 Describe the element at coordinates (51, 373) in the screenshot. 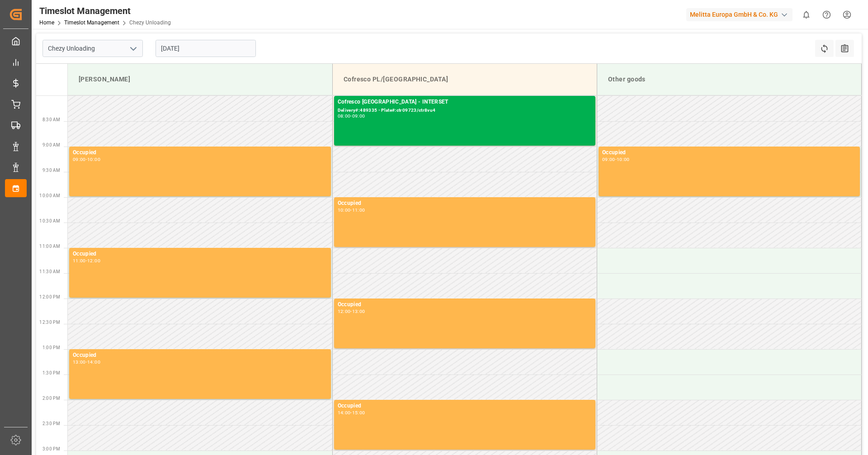

I see `span: 1:30 PM` at that location.